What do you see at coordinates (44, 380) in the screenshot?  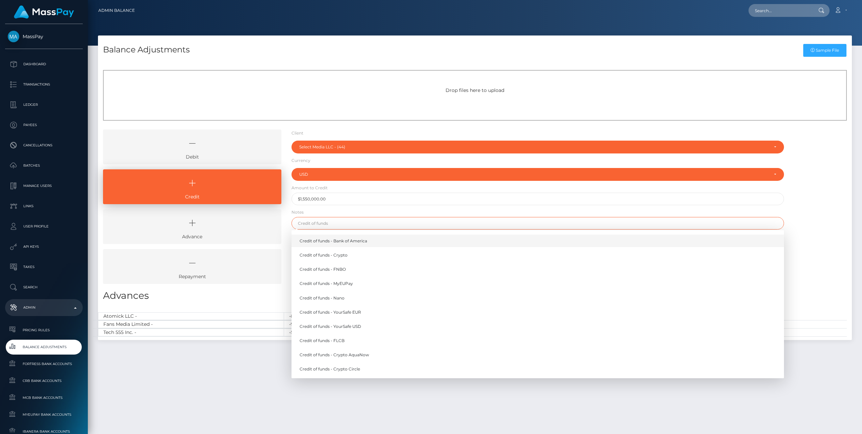 I see `a: CRB Bank Accounts` at bounding box center [44, 380].